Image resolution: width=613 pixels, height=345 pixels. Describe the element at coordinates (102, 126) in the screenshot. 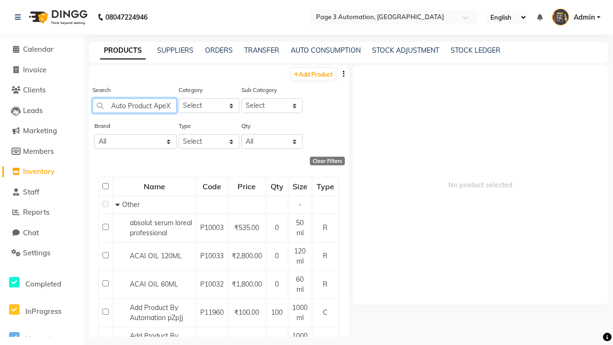

I see `label: Brand` at that location.